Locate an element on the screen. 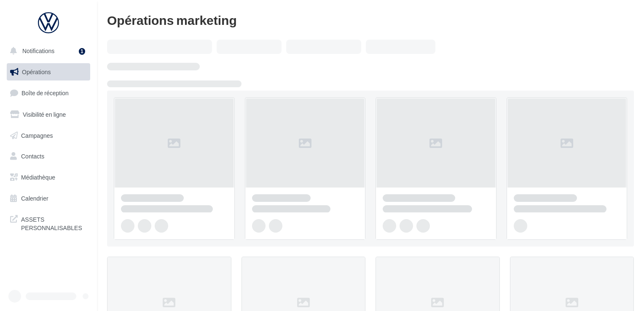 This screenshot has height=311, width=644. span: Médiathèque is located at coordinates (38, 177).